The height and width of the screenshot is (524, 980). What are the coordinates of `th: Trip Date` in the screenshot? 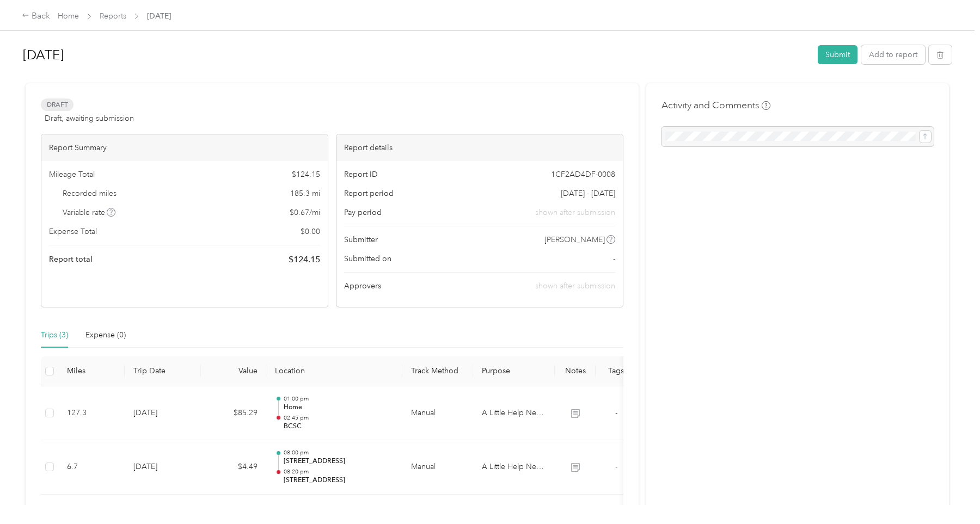 It's located at (163, 371).